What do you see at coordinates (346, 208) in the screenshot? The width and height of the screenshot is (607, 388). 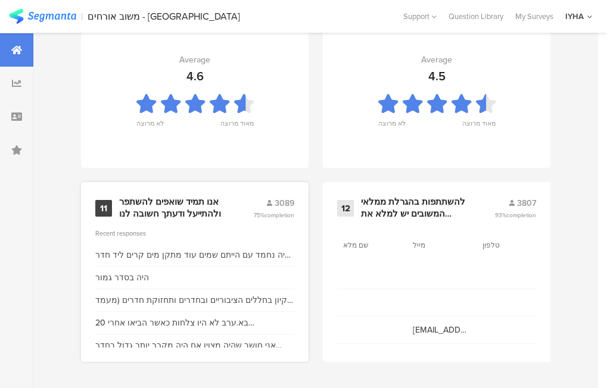 I see `div: 12` at bounding box center [346, 208].